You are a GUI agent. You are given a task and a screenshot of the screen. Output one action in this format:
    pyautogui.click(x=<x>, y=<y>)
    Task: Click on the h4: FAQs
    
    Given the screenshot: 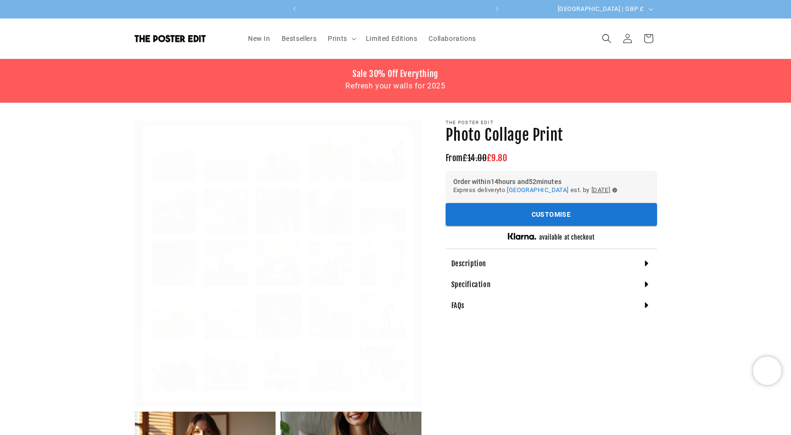 What is the action you would take?
    pyautogui.click(x=458, y=305)
    